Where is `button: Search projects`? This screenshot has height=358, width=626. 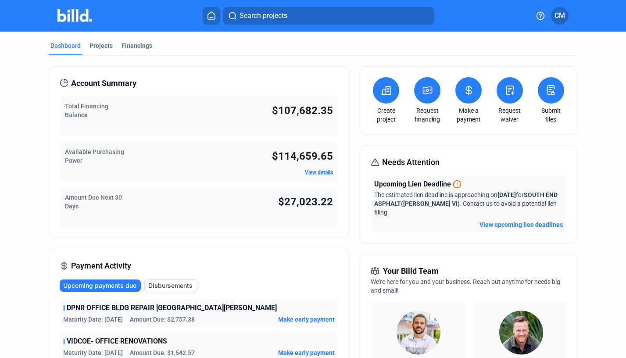
button: Search projects is located at coordinates (329, 16).